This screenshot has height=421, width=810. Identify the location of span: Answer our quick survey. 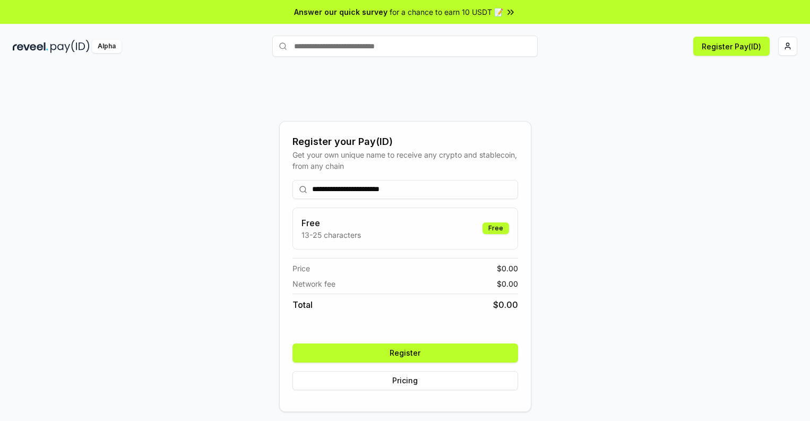
(341, 12).